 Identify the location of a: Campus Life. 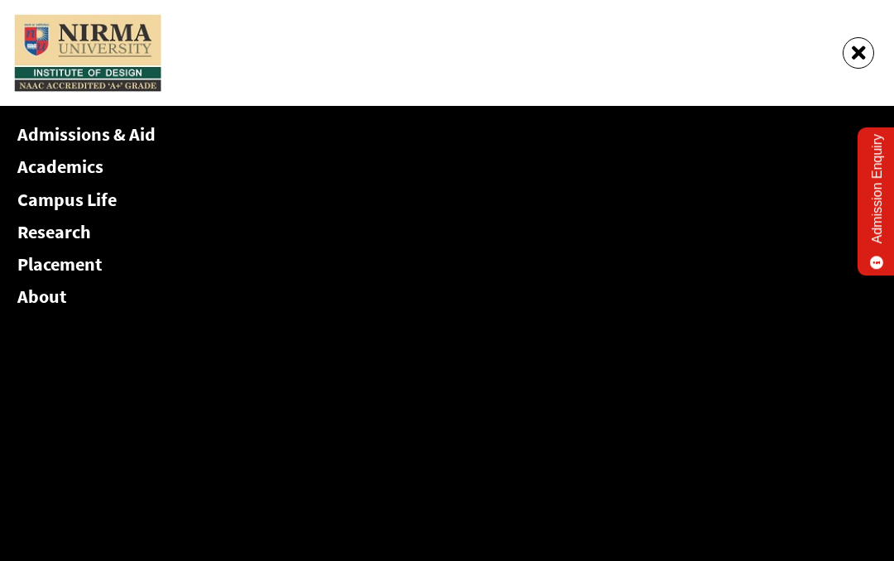
(67, 200).